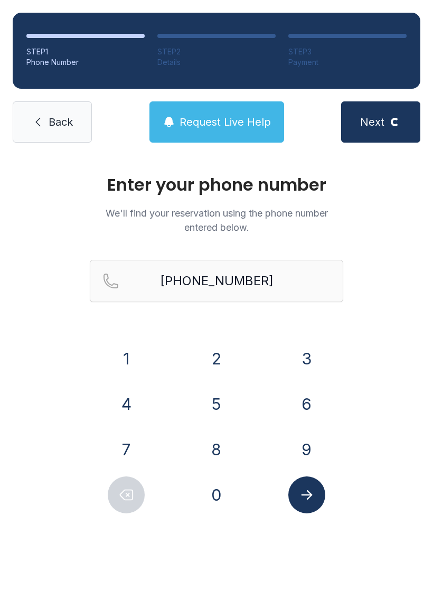  I want to click on div: Payment, so click(348, 62).